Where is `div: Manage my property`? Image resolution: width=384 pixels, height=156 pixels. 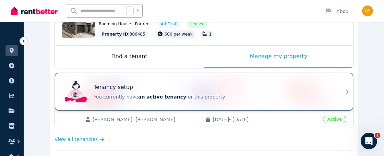 div: Manage my property is located at coordinates (279, 57).